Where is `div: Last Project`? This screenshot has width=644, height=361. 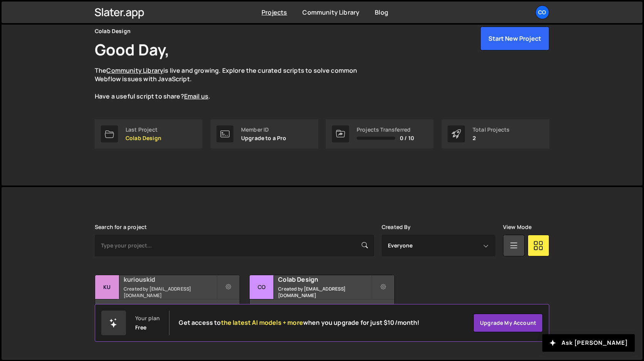 div: Last Project is located at coordinates (143, 130).